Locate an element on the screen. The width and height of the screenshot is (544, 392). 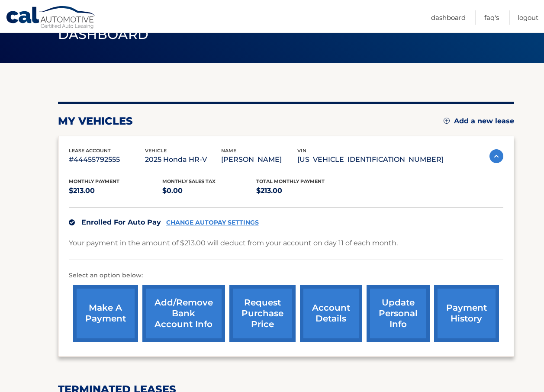
span: Monthly sales Tax is located at coordinates (188, 181).